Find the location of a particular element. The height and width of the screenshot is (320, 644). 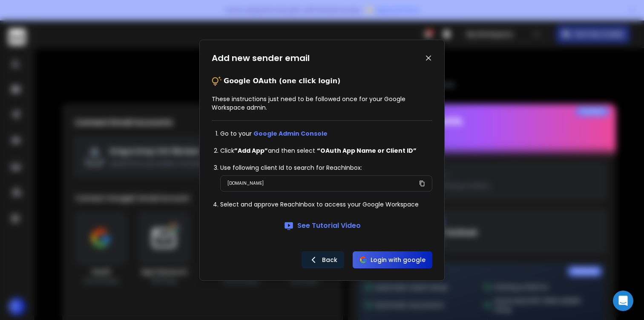

p: Google OAuth (one click login) is located at coordinates (282, 81).